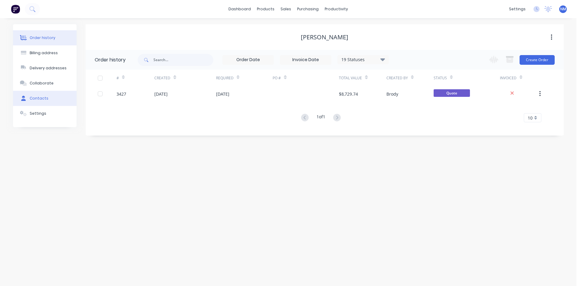 Image resolution: width=581 pixels, height=286 pixels. What do you see at coordinates (45, 98) in the screenshot?
I see `button: Contacts` at bounding box center [45, 98].